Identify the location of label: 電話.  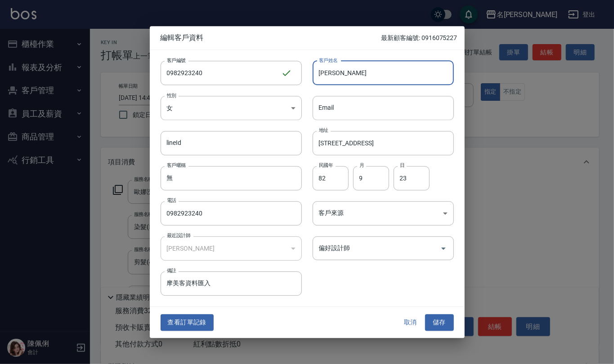
(172, 200).